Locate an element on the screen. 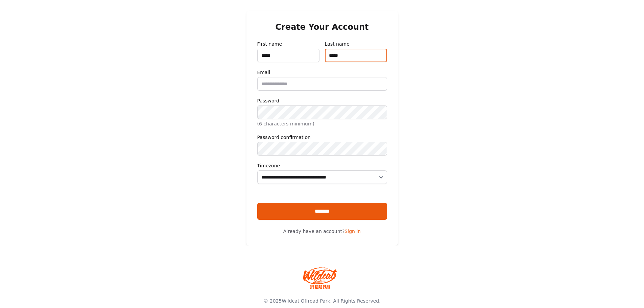 The width and height of the screenshot is (644, 308). label: Password is located at coordinates (322, 100).